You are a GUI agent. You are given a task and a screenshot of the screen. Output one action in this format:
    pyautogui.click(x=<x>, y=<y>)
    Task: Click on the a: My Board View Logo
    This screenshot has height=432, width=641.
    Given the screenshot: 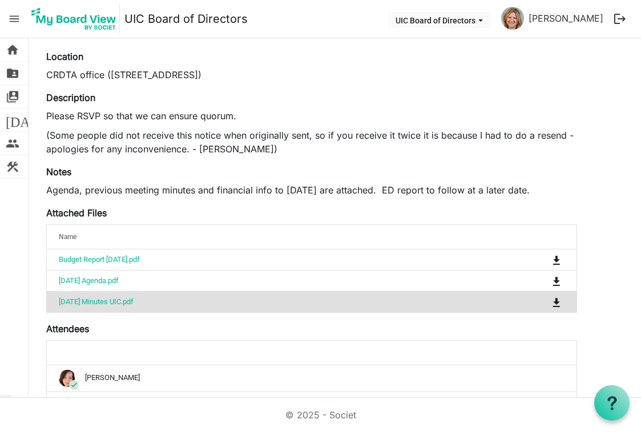 What is the action you would take?
    pyautogui.click(x=76, y=19)
    